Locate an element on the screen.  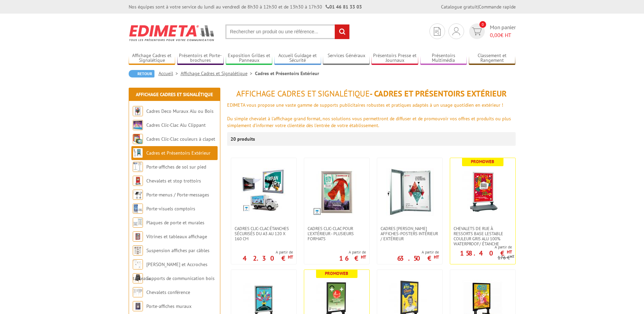
li: Cadres et Présentoirs Extérieur is located at coordinates (287, 74).